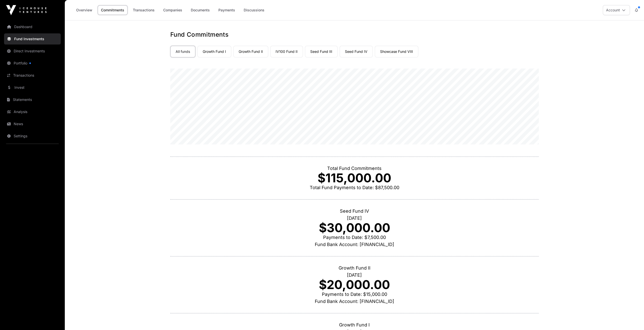 Image resolution: width=644 pixels, height=330 pixels. Describe the element at coordinates (33, 63) in the screenshot. I see `a: Portfolio` at that location.